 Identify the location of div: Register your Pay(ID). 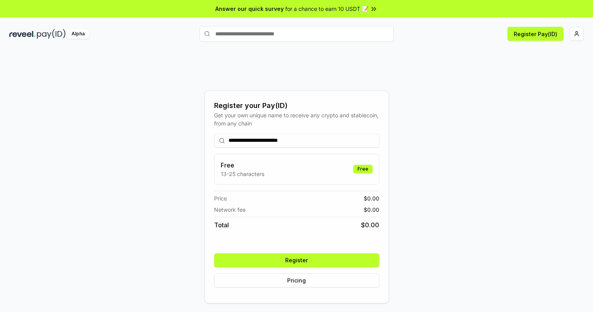
(297, 106).